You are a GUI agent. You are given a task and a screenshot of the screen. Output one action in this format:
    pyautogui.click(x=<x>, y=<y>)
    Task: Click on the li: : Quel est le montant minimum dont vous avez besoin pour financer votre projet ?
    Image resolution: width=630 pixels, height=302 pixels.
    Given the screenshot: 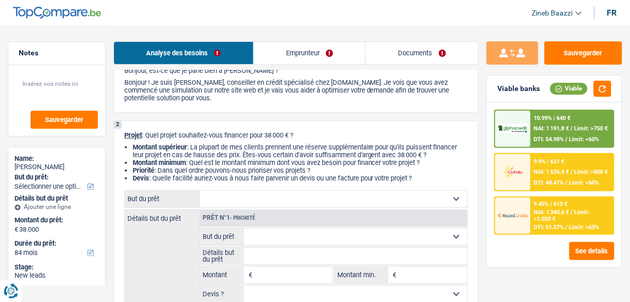 What is the action you would take?
    pyautogui.click(x=300, y=163)
    